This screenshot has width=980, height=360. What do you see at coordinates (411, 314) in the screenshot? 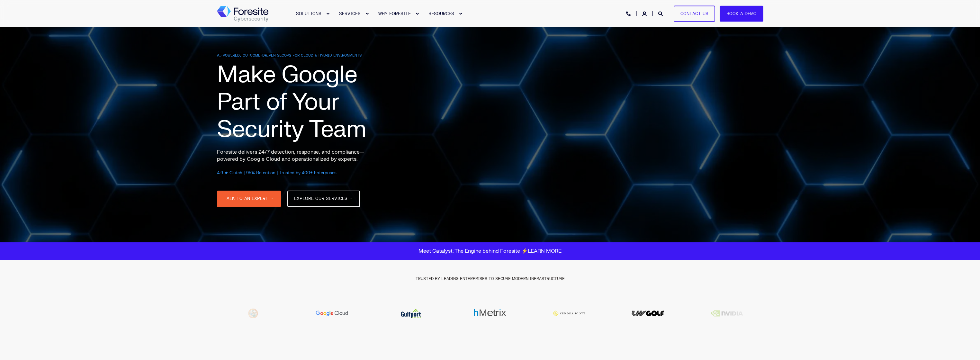
I see `img: Gulfport Energy logo` at bounding box center [411, 314].